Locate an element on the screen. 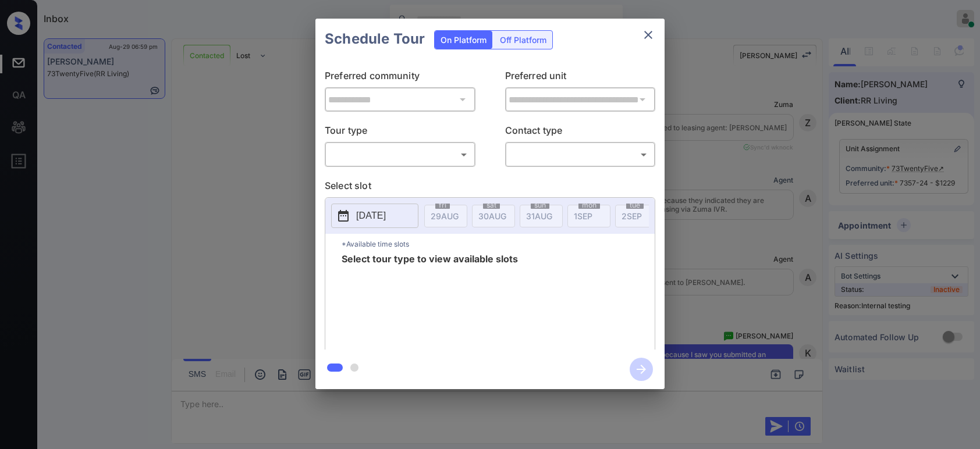 The width and height of the screenshot is (980, 449). p: Contact type is located at coordinates (580, 133).